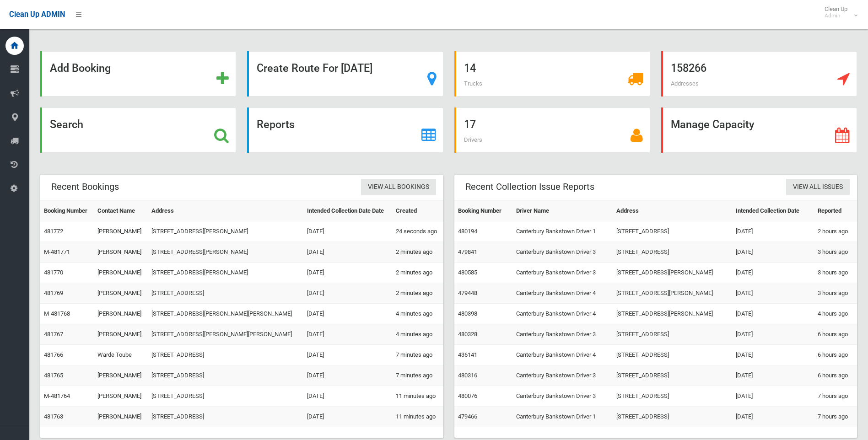  I want to click on a: 480328, so click(468, 334).